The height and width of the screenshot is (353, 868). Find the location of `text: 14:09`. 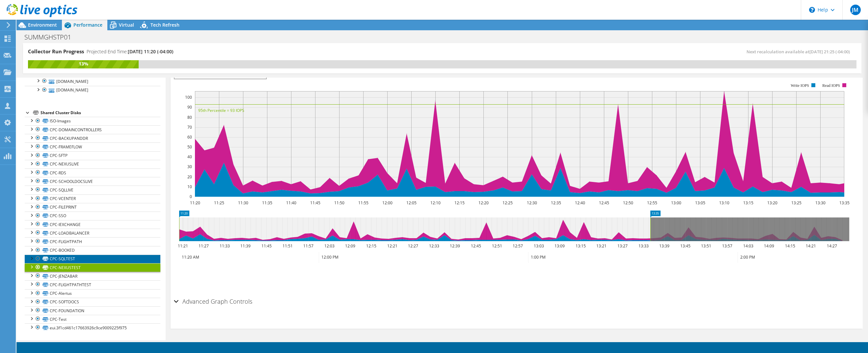

text: 14:09 is located at coordinates (768, 246).